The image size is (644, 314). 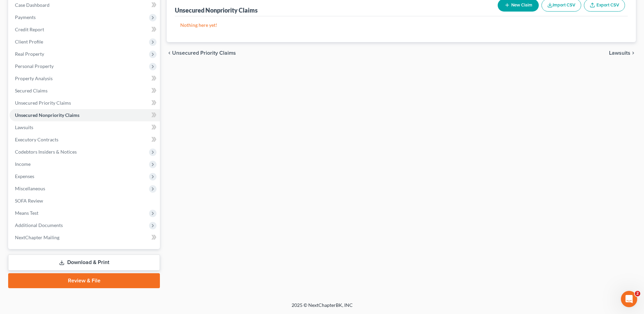 What do you see at coordinates (638, 294) in the screenshot?
I see `span: 2` at bounding box center [638, 294].